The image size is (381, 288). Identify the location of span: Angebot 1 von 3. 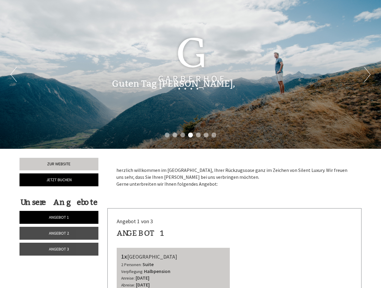
(135, 221).